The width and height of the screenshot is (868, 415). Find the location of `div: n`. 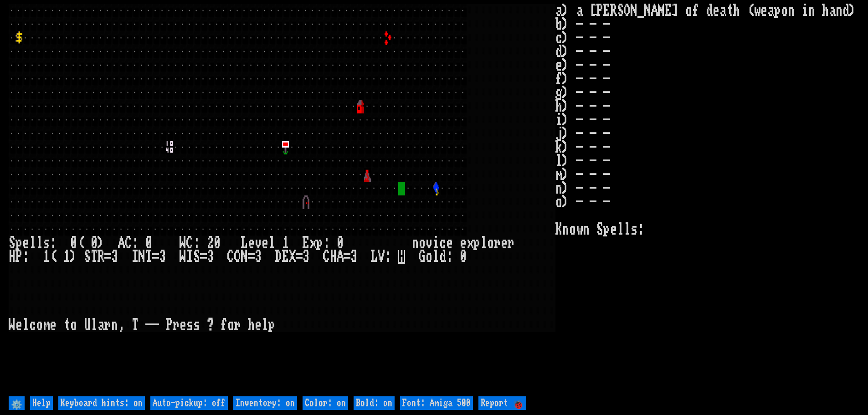

div: n is located at coordinates (415, 243).